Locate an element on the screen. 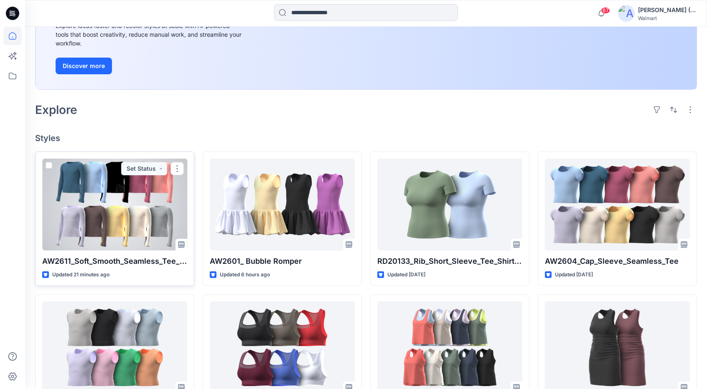 This screenshot has width=707, height=389. button: Discover more is located at coordinates (84, 66).